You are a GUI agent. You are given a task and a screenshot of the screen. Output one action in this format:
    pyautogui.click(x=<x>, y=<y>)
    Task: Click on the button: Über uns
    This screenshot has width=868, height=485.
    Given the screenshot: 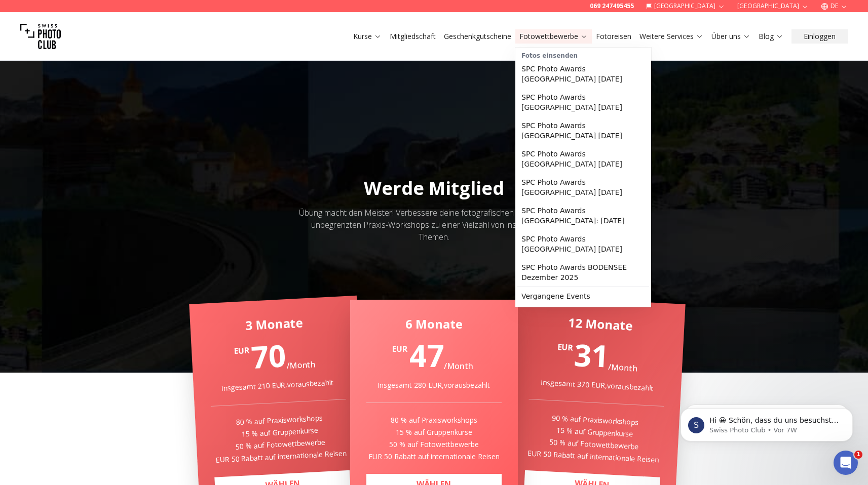 What is the action you would take?
    pyautogui.click(x=731, y=37)
    